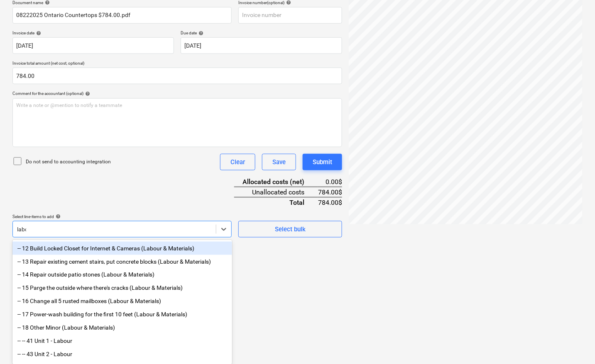  I want to click on input: Invoice total amount (net cost, optional), so click(177, 76).